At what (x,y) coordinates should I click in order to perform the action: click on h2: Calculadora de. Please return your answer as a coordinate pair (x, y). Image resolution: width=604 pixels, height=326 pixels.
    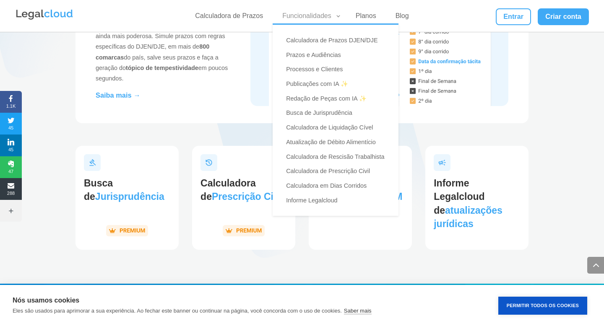
    Looking at the image, I should click on (244, 192).